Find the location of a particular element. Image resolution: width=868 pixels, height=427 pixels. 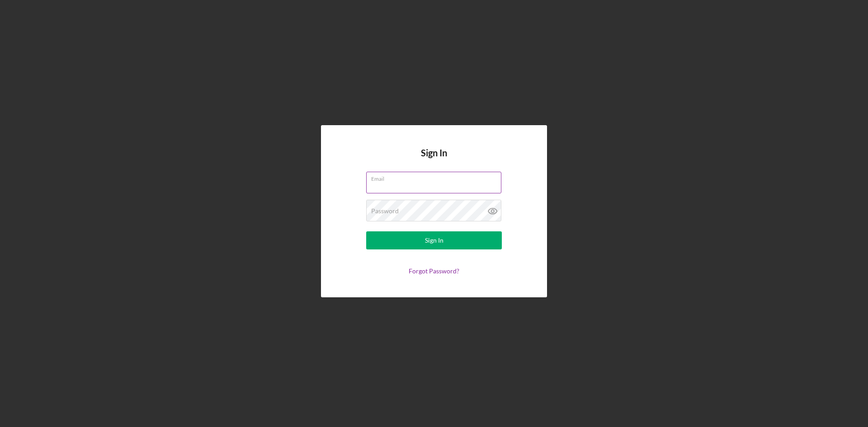

a: Forgot Password? is located at coordinates (434, 270).